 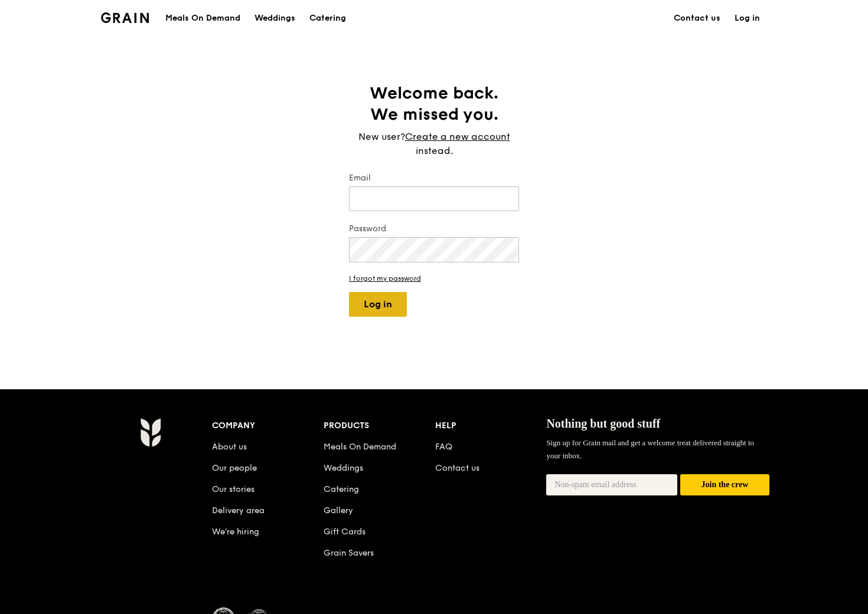 What do you see at coordinates (202, 18) in the screenshot?
I see `div: Meals On Demand` at bounding box center [202, 18].